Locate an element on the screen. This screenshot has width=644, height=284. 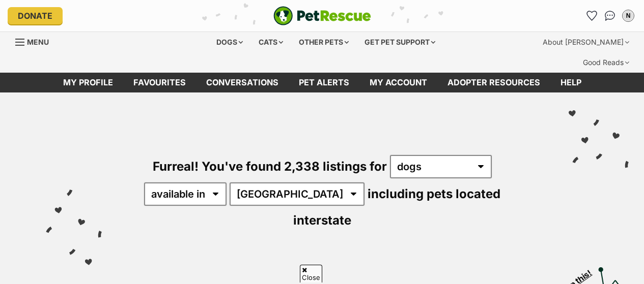
img: chat-41dd97257d64d25036548639549fe6c8038ab92f7586957e7f3b1b290dea8141.svg is located at coordinates (610, 16).